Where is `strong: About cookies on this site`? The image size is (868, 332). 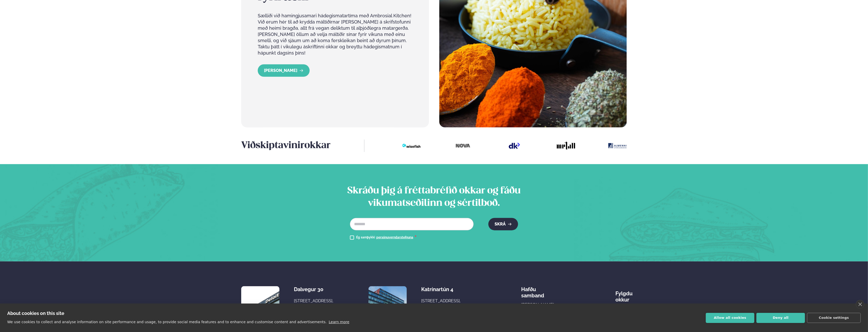 strong: About cookies on this site is located at coordinates (35, 313).